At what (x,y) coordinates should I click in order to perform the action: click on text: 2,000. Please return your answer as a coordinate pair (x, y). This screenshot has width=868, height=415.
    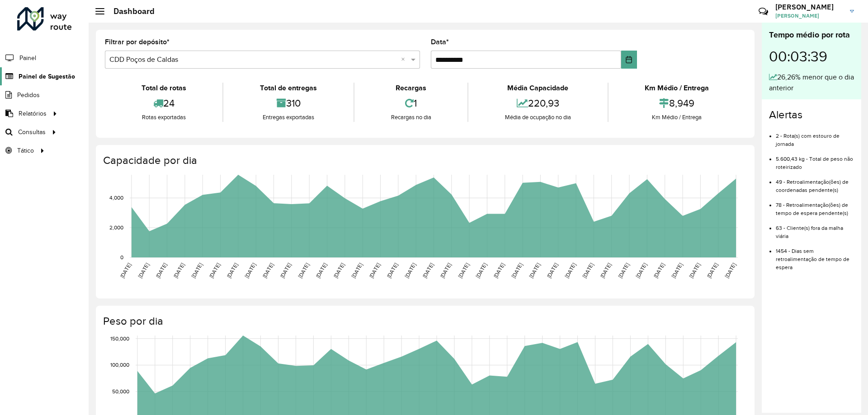
    Looking at the image, I should click on (117, 227).